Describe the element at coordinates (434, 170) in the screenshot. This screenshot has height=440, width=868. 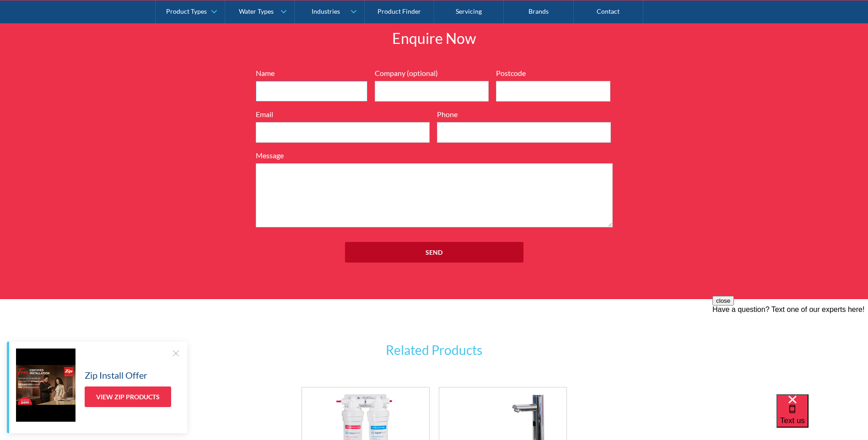
I see `form: Full Width Form` at that location.